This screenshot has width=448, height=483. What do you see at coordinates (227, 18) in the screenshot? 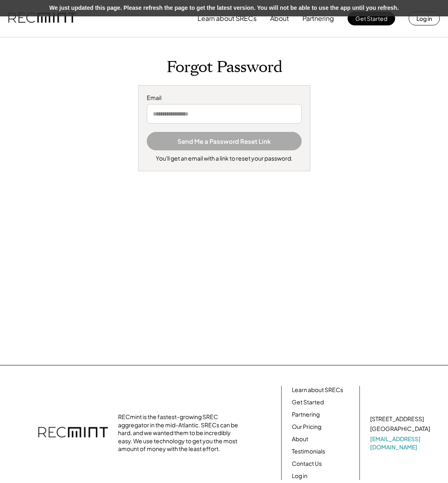
I see `button: Learn about SRECs` at bounding box center [227, 18].